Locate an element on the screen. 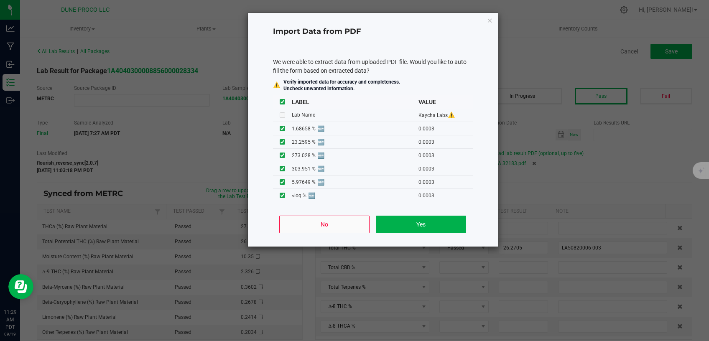  span: 273.028 % is located at coordinates (303, 155).